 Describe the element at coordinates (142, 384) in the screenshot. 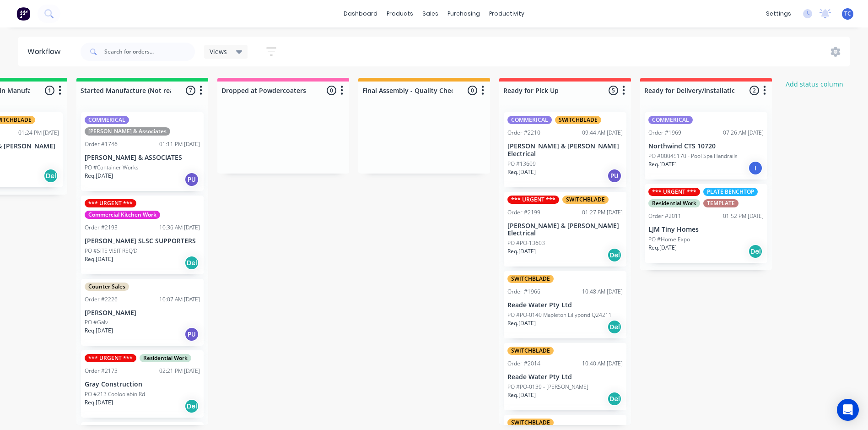

I see `p: Gray Construction` at that location.